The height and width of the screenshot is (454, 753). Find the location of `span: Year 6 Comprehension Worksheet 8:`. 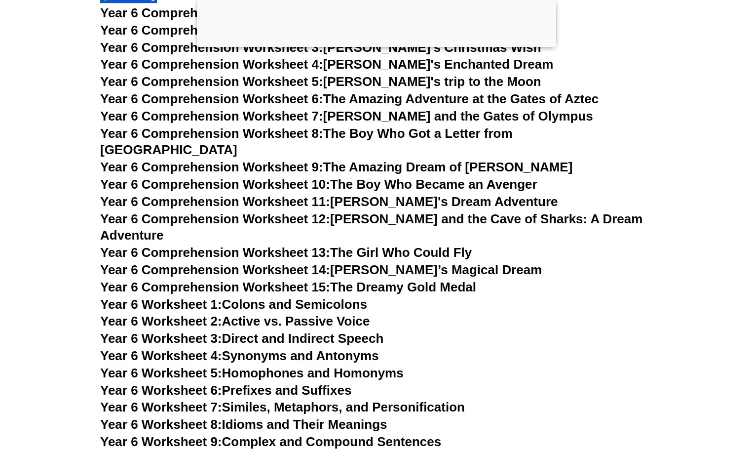

span: Year 6 Comprehension Worksheet 8: is located at coordinates (212, 133).